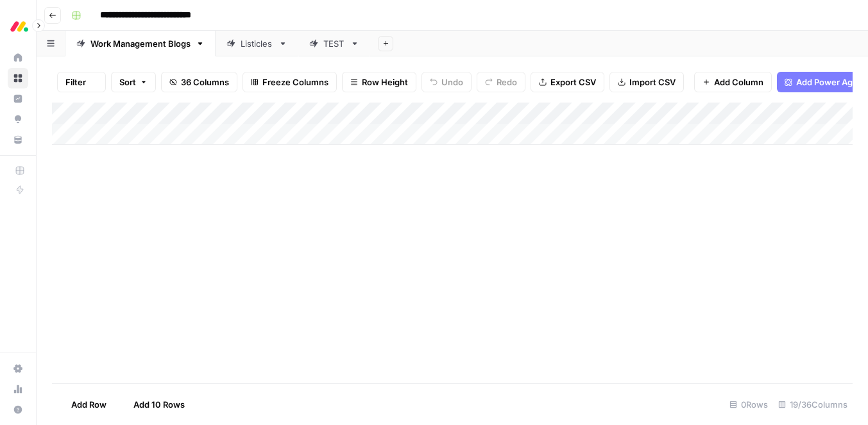  I want to click on button: Workspace: Monday.com, so click(18, 26).